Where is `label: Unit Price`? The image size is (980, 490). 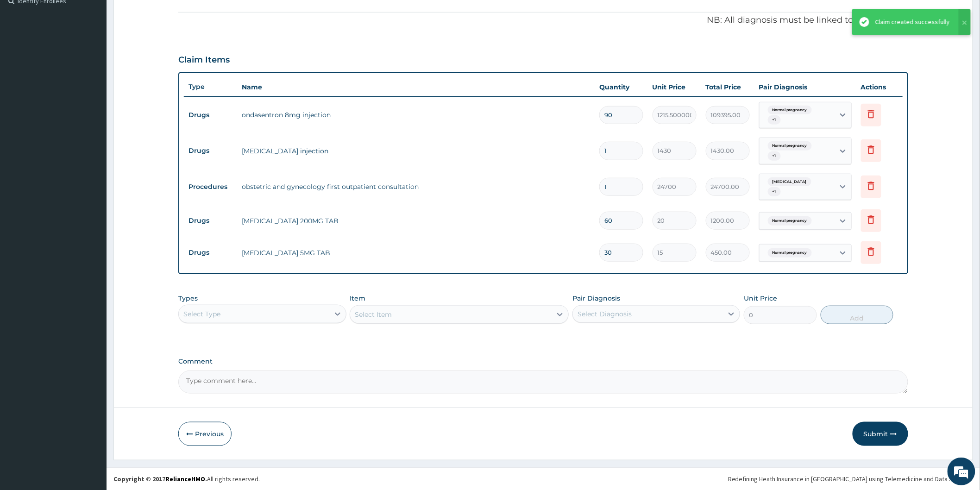
label: Unit Price is located at coordinates (761, 298).